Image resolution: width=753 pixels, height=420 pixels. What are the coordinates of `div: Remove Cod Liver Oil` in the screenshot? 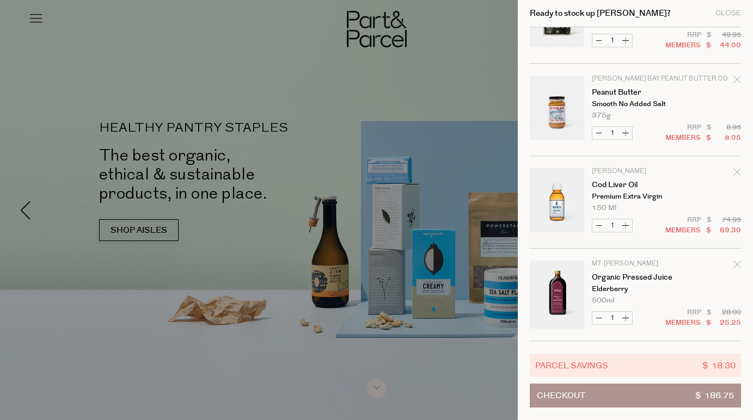 It's located at (737, 174).